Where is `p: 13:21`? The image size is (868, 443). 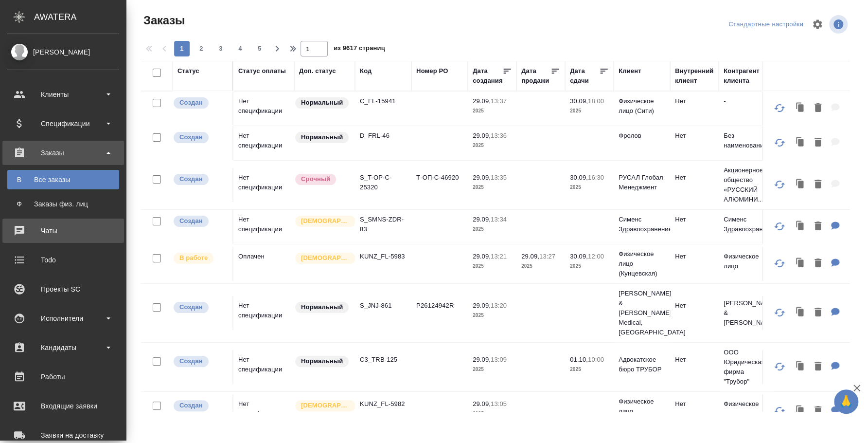 p: 13:21 is located at coordinates (498, 256).